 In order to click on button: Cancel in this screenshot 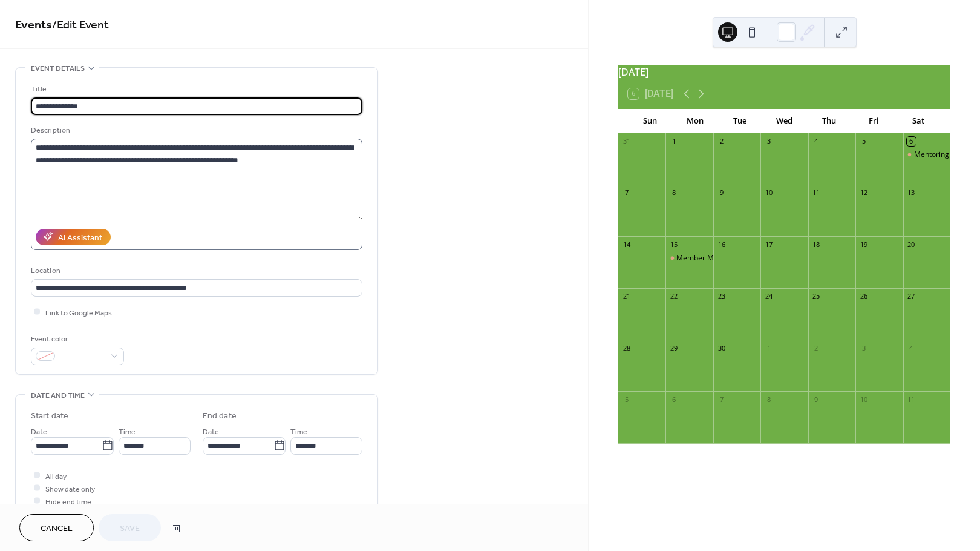, I will do `click(57, 527)`.